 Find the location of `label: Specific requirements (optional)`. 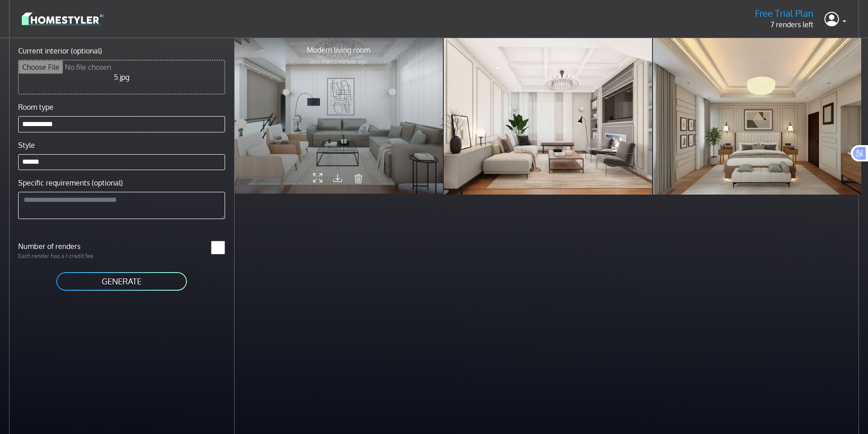

label: Specific requirements (optional) is located at coordinates (70, 183).